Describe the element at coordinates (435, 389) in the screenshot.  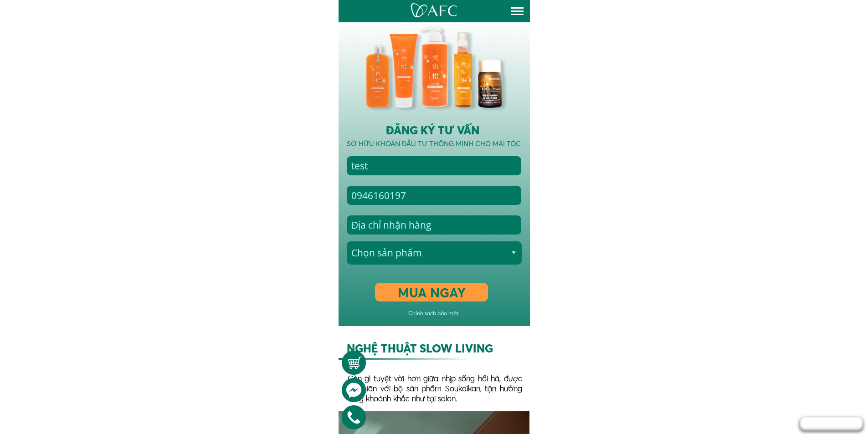
I see `h2: Còn gì tuyệt vời hơn giữa nhịp sống hối hả, được thư giãn với bộ sản phẩm Soukaikan, tận hưởng từ...` at that location.